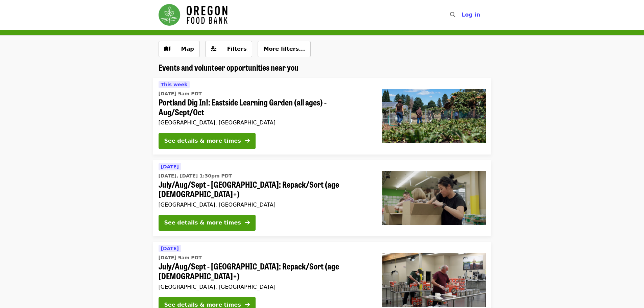  I want to click on a: See details for "July/Aug/Sept - Portland: Repack/Sort (age 8+)", so click(322, 198).